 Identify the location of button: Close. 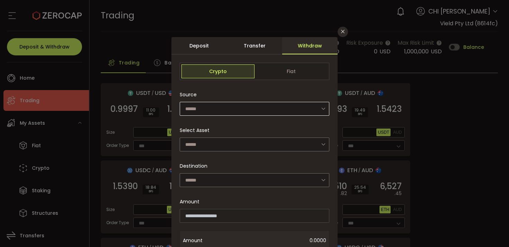
(343, 32).